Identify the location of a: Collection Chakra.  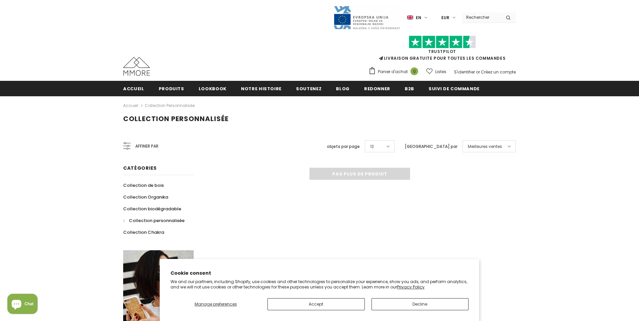
(144, 232).